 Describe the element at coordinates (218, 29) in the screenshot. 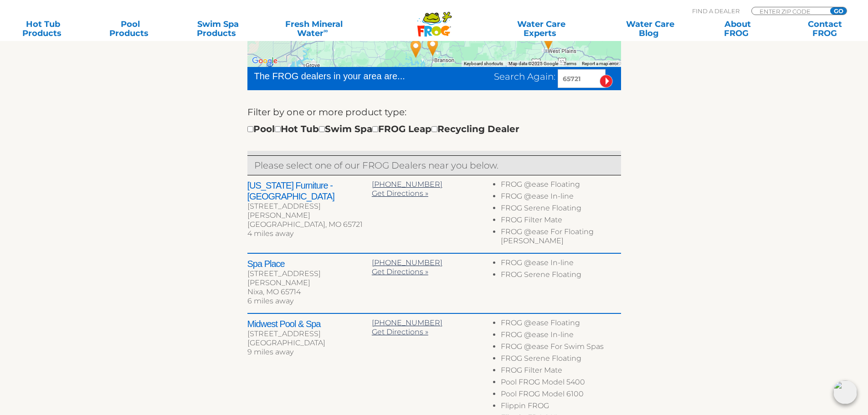

I see `a: Swim SpaProducts` at that location.